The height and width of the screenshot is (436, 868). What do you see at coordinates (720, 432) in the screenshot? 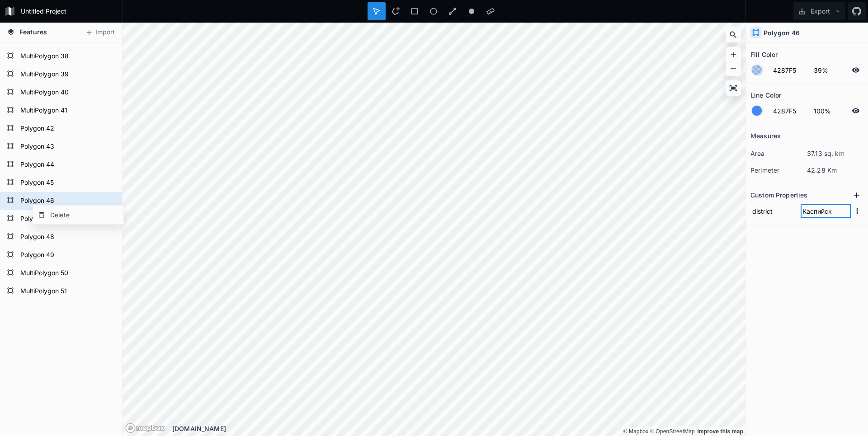
I see `a: Map feedback` at bounding box center [720, 432].